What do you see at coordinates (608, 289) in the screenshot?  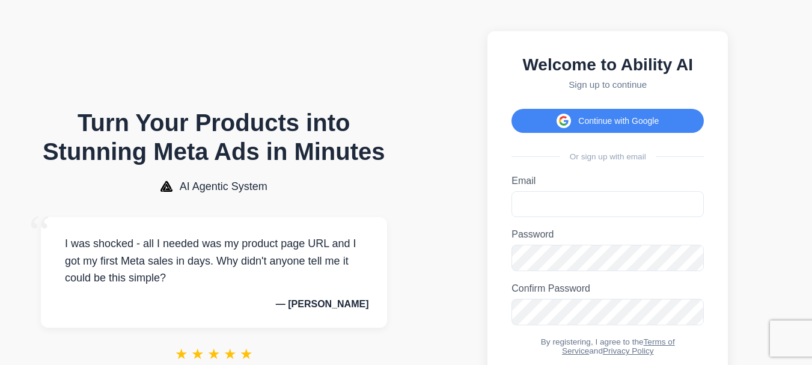 I see `label: Confirm Password` at bounding box center [608, 289].